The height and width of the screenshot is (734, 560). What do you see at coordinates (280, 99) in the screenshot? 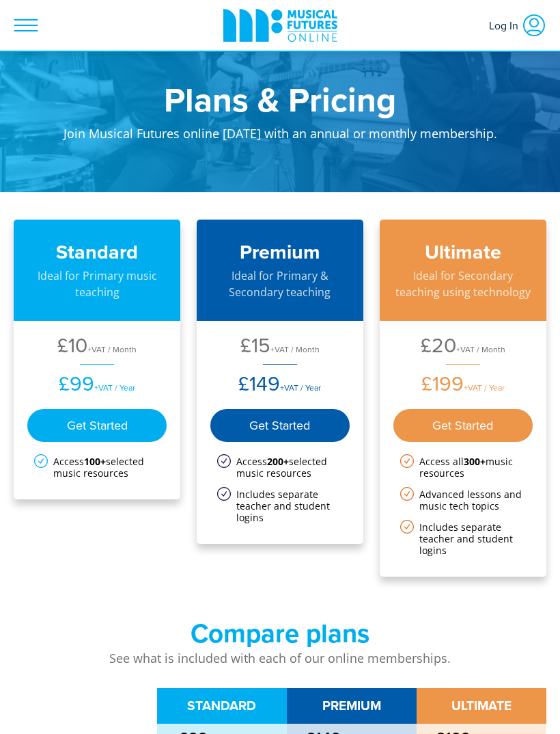
I see `h1: Plans & Pricing` at bounding box center [280, 99].